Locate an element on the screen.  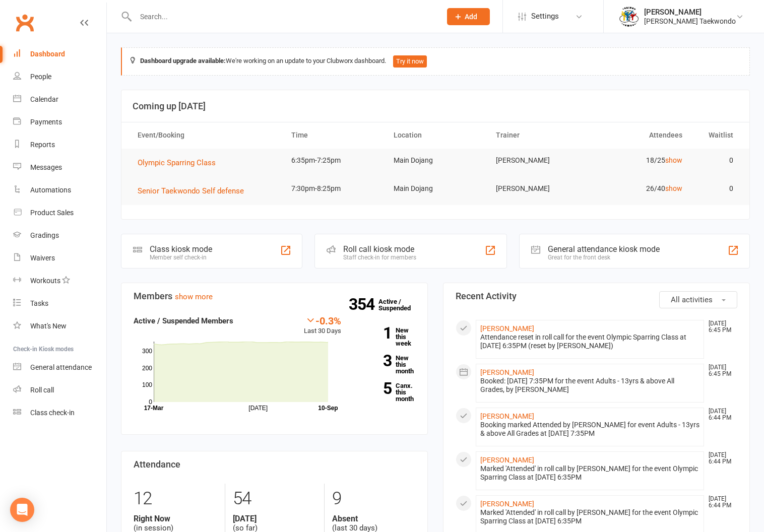
a: show more is located at coordinates (194, 297).